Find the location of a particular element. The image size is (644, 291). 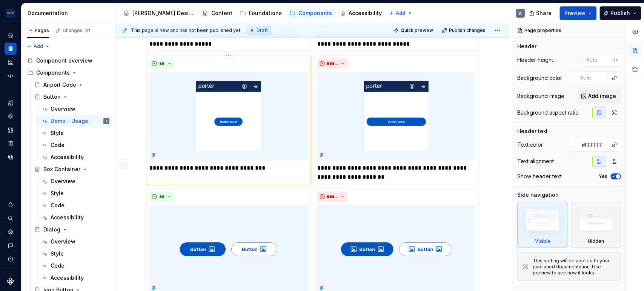

div: Dialog is located at coordinates (51, 229).